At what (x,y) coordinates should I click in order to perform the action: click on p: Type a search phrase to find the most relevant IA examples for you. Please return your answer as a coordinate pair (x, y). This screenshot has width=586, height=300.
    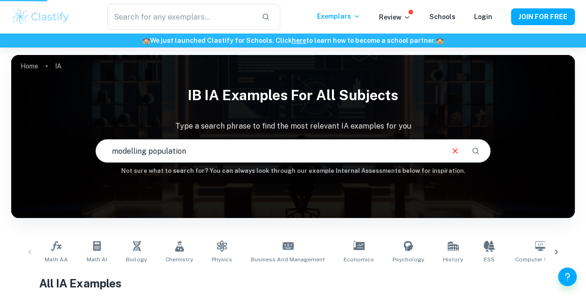
    Looking at the image, I should click on (293, 126).